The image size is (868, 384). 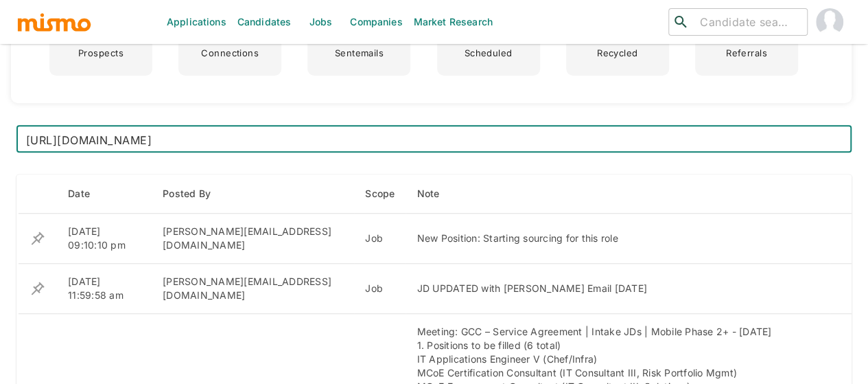 What do you see at coordinates (380, 194) in the screenshot?
I see `th: Scope` at bounding box center [380, 194].